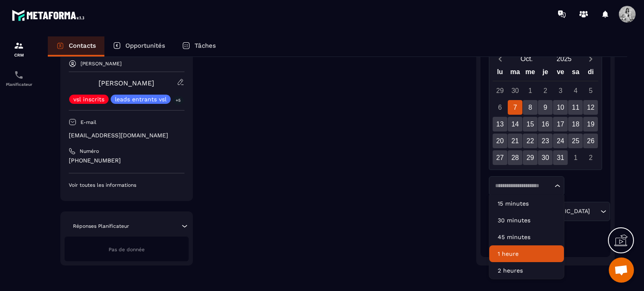 The image size is (644, 291). What do you see at coordinates (575, 73) in the screenshot?
I see `div: sa` at bounding box center [575, 73].